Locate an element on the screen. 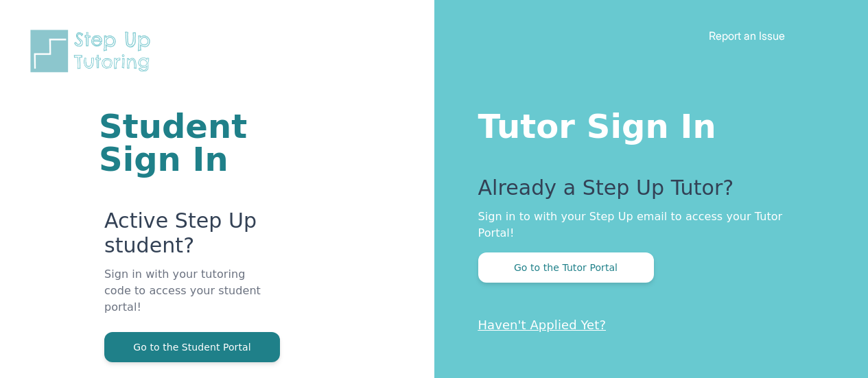 This screenshot has height=378, width=868. h1: Student Sign In is located at coordinates (184, 143).